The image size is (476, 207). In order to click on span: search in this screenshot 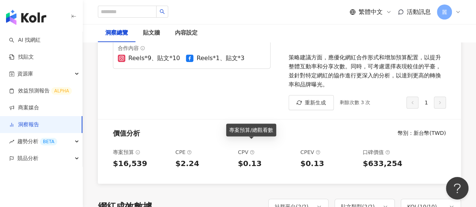, I will do `click(162, 12)`.